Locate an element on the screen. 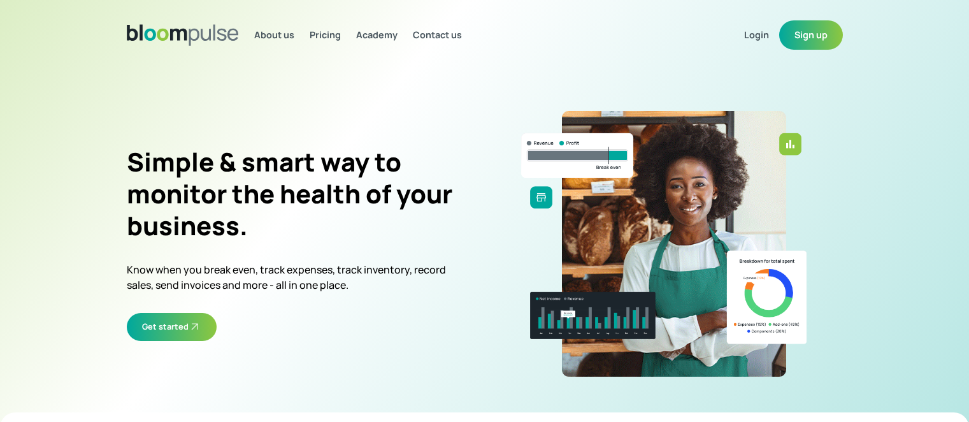 The image size is (969, 422). button: Get started is located at coordinates (171, 327).